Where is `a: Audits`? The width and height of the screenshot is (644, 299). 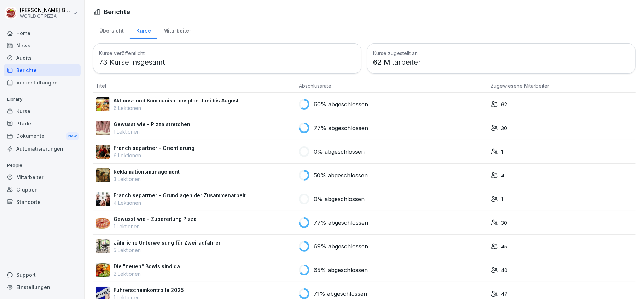
a: Audits is located at coordinates (42, 58).